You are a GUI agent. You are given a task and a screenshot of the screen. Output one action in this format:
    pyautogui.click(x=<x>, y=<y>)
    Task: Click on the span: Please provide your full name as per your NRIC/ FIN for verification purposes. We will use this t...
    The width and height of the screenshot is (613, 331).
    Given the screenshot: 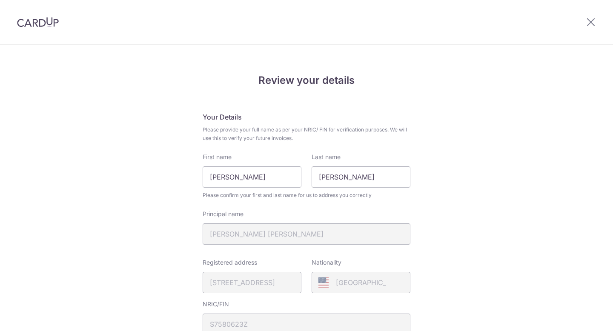 What is the action you would take?
    pyautogui.click(x=306, y=134)
    